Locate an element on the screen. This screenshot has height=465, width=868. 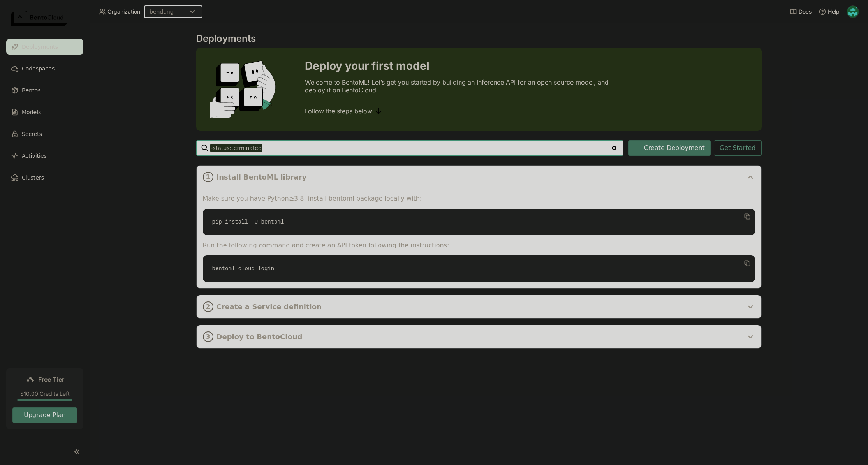
button: Get Started is located at coordinates (738, 148).